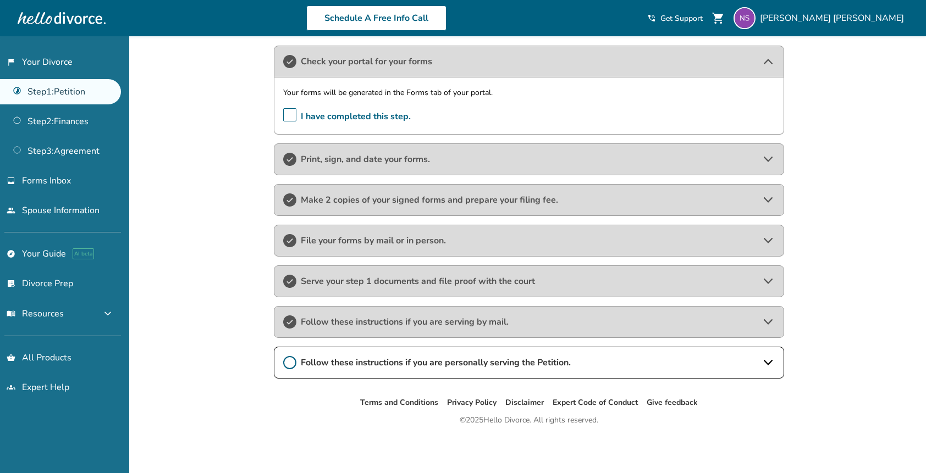  Describe the element at coordinates (472, 403) in the screenshot. I see `a: Privacy Policy` at that location.